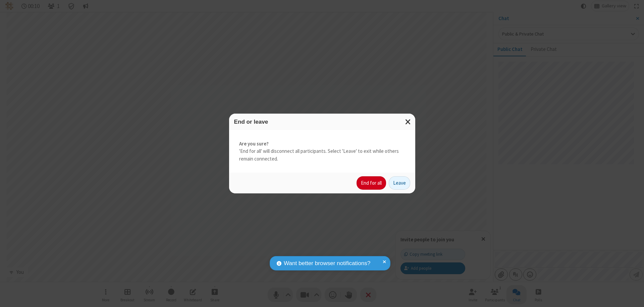  Describe the element at coordinates (327, 264) in the screenshot. I see `span: Want better browser notifications?` at that location.